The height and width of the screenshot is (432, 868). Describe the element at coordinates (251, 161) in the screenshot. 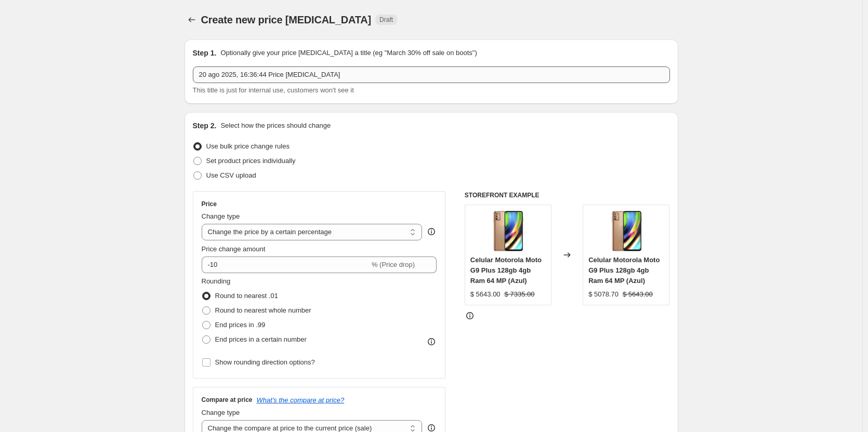

I see `span: Set product prices individually` at that location.